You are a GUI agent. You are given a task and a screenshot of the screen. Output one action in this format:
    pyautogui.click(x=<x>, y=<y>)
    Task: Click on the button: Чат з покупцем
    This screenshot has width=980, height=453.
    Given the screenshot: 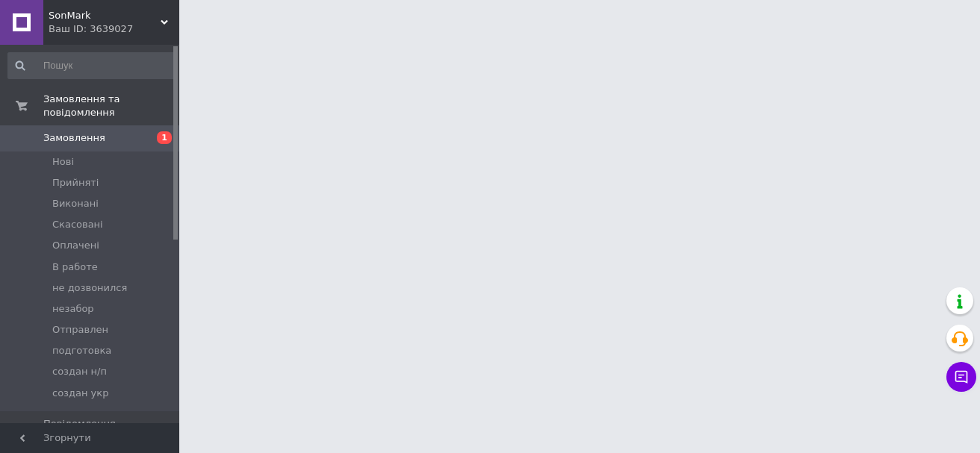 What is the action you would take?
    pyautogui.click(x=961, y=377)
    